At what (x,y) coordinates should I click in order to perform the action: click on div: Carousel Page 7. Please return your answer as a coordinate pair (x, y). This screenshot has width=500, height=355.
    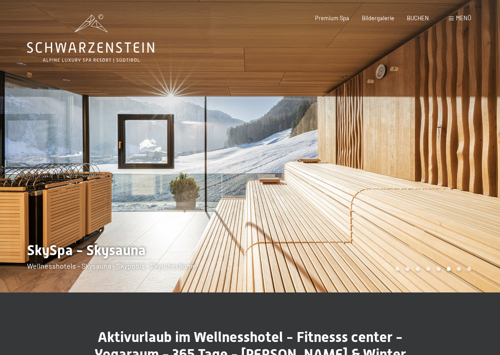
    Looking at the image, I should click on (459, 269).